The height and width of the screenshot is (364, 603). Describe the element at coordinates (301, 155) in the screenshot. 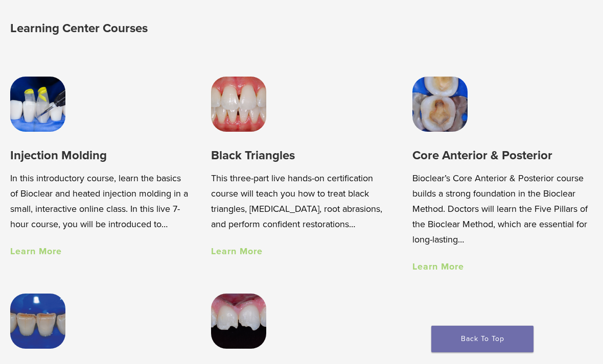

I see `h3: Black Triangles` at that location.